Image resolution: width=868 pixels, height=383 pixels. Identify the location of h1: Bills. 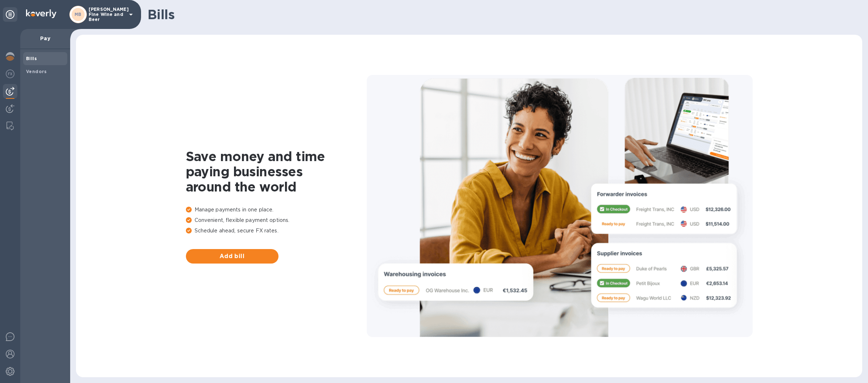
(502, 14).